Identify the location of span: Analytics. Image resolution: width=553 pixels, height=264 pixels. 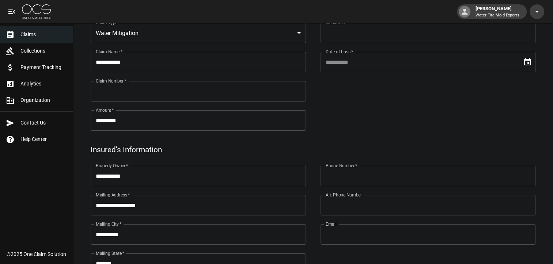
(43, 84).